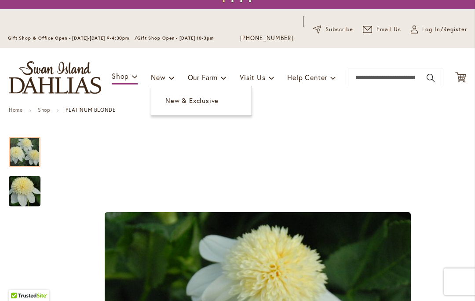 This screenshot has width=475, height=301. What do you see at coordinates (44, 109) in the screenshot?
I see `a: Shop` at bounding box center [44, 109].